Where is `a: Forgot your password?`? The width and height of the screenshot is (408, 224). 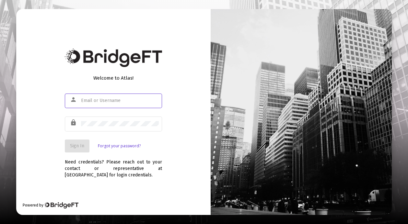
a: Forgot your password? is located at coordinates (119, 146).